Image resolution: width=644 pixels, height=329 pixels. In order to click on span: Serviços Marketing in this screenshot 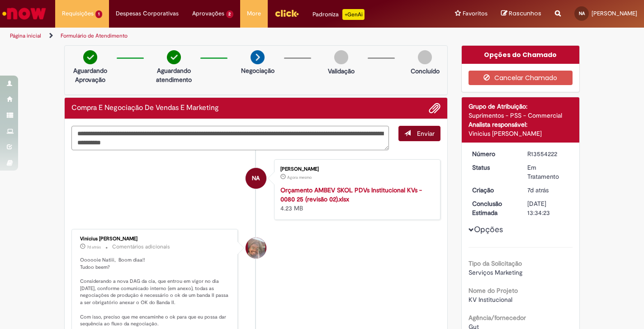, I will do `click(495, 272)`.